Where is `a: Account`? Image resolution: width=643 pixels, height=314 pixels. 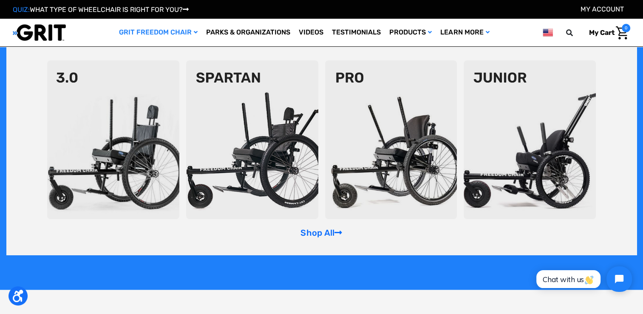 a: Account is located at coordinates (602, 9).